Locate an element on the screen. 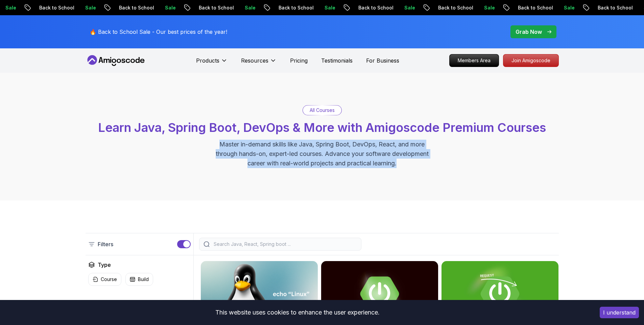  button: Course is located at coordinates (105, 279).